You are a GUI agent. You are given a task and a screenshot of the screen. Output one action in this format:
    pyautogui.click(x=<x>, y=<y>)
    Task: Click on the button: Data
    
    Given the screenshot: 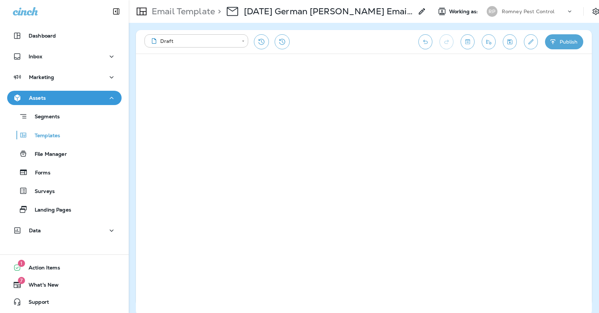 What is the action you would take?
    pyautogui.click(x=64, y=231)
    